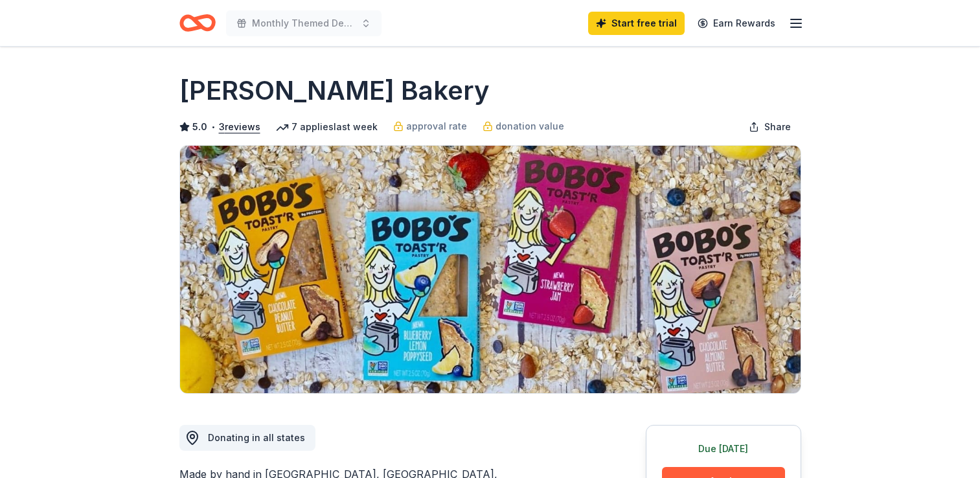  What do you see at coordinates (736, 23) in the screenshot?
I see `a: Earn Rewards` at bounding box center [736, 23].